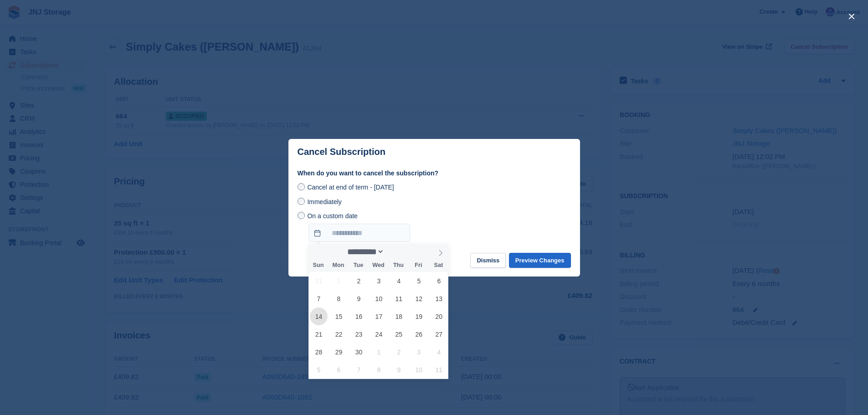  What do you see at coordinates (438, 265) in the screenshot?
I see `span: Sat` at bounding box center [438, 265].